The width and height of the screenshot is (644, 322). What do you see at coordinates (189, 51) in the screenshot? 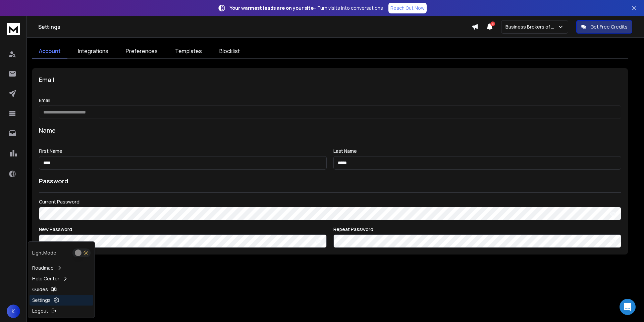
I see `a: Templates` at bounding box center [189, 51].